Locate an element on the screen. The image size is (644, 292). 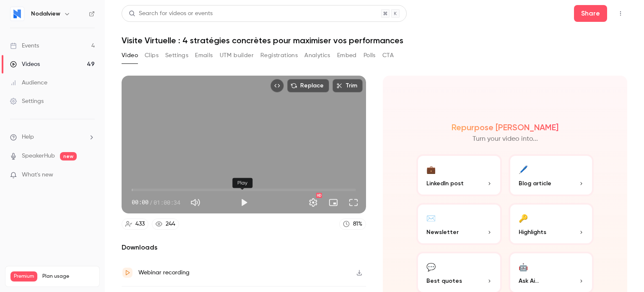
div: Videos is located at coordinates (25, 64).